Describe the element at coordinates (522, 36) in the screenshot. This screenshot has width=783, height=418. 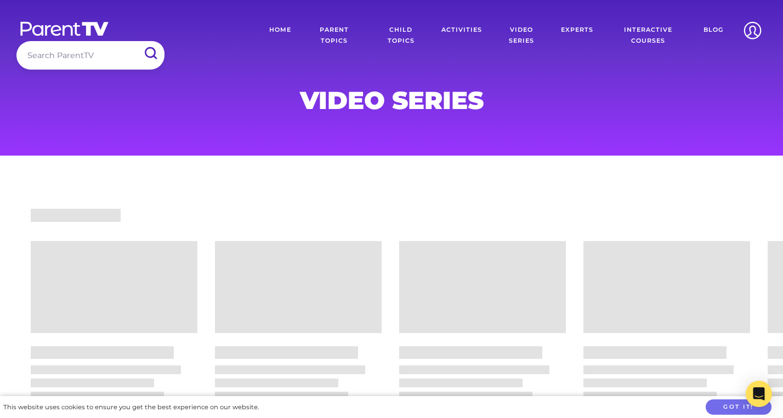
I see `a: Video Series` at that location.